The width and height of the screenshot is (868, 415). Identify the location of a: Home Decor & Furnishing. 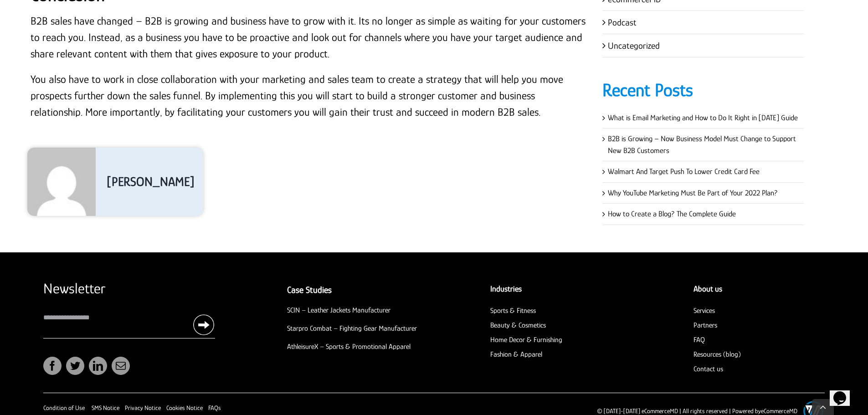
(526, 340).